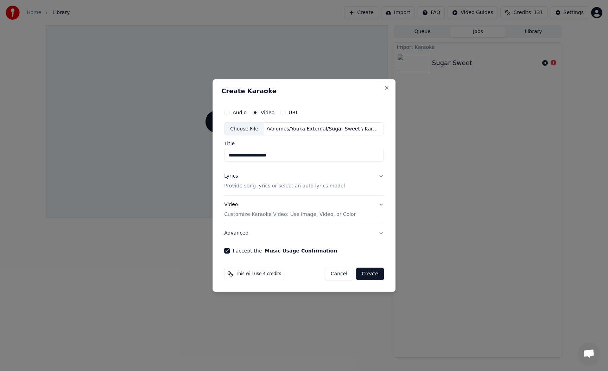  Describe the element at coordinates (304, 233) in the screenshot. I see `button: Advanced` at that location.